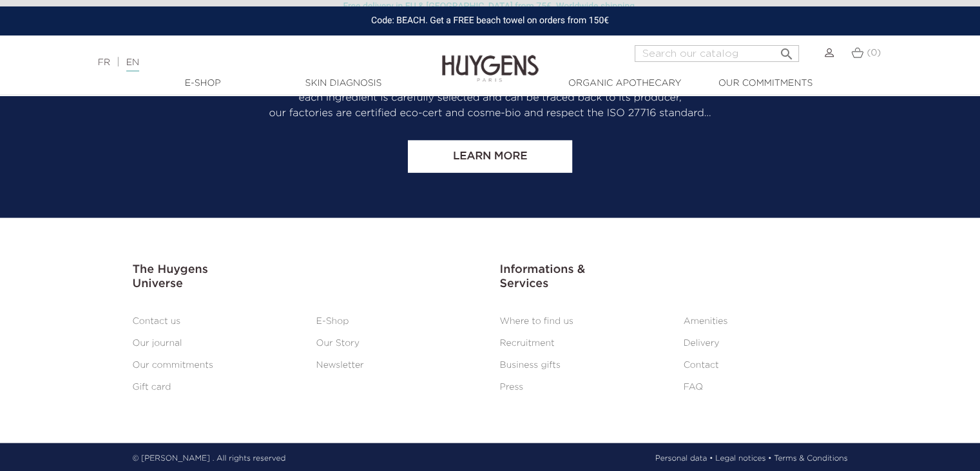 This screenshot has width=980, height=471. I want to click on a: Skin Diagnosis, so click(344, 83).